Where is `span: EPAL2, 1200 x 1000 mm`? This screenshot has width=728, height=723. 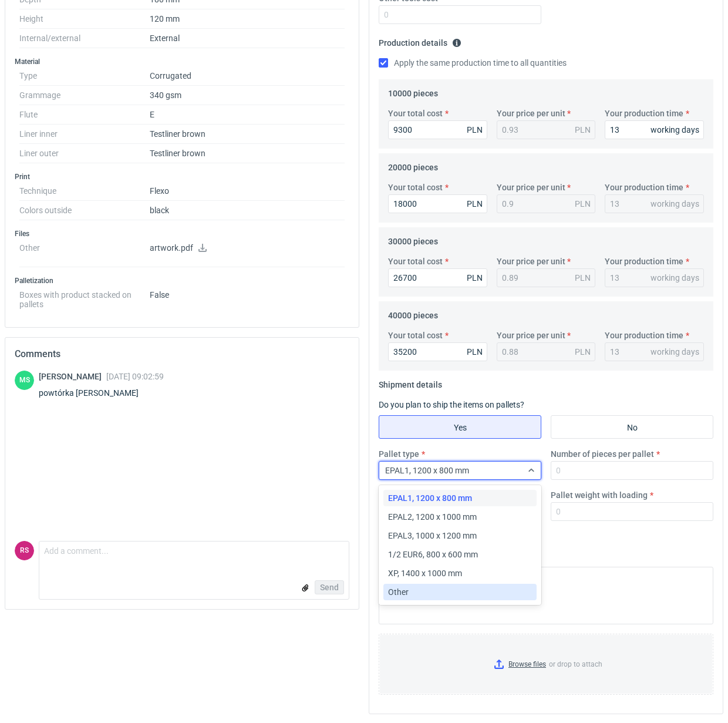 span: EPAL2, 1200 x 1000 mm is located at coordinates (433, 516).